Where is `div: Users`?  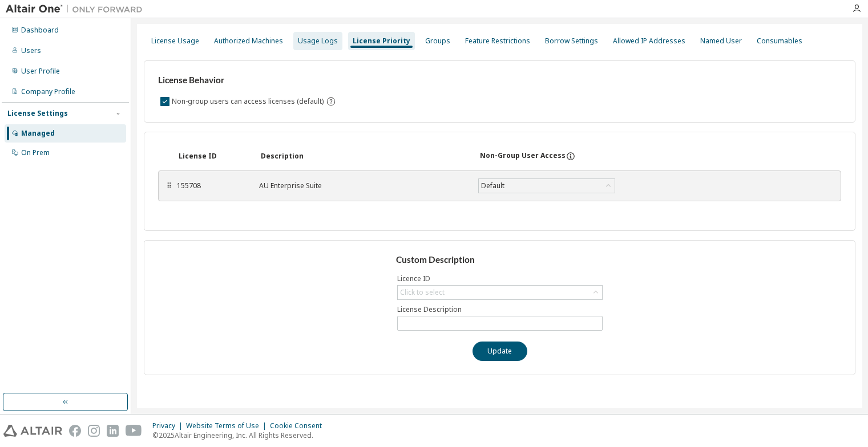
div: Users is located at coordinates (31, 51).